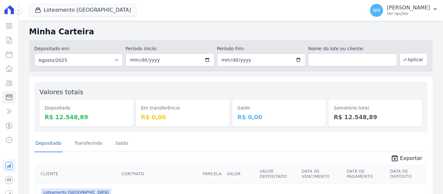 The height and width of the screenshot is (194, 443). Describe the element at coordinates (241, 174) in the screenshot. I see `th: Valor` at that location.